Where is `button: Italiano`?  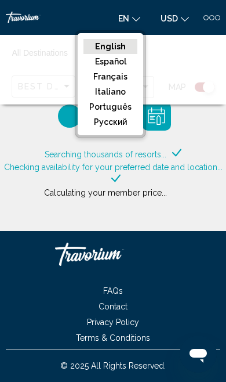
button: Italiano is located at coordinates (110, 92).